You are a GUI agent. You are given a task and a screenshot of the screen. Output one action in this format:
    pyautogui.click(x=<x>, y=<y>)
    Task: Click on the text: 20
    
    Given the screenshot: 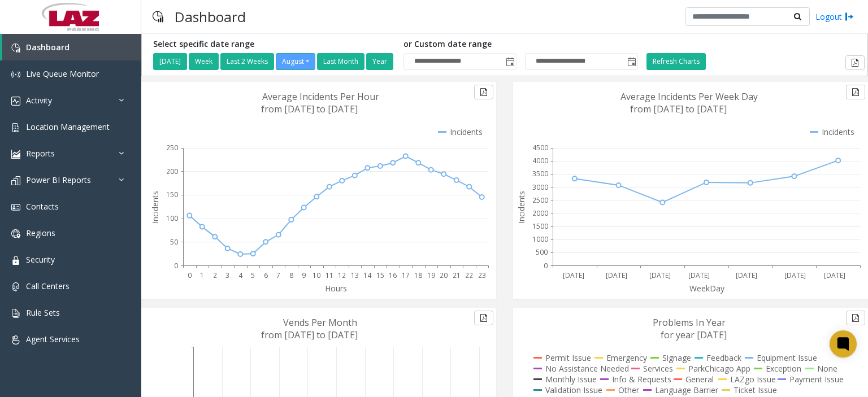 What is the action you would take?
    pyautogui.click(x=444, y=275)
    